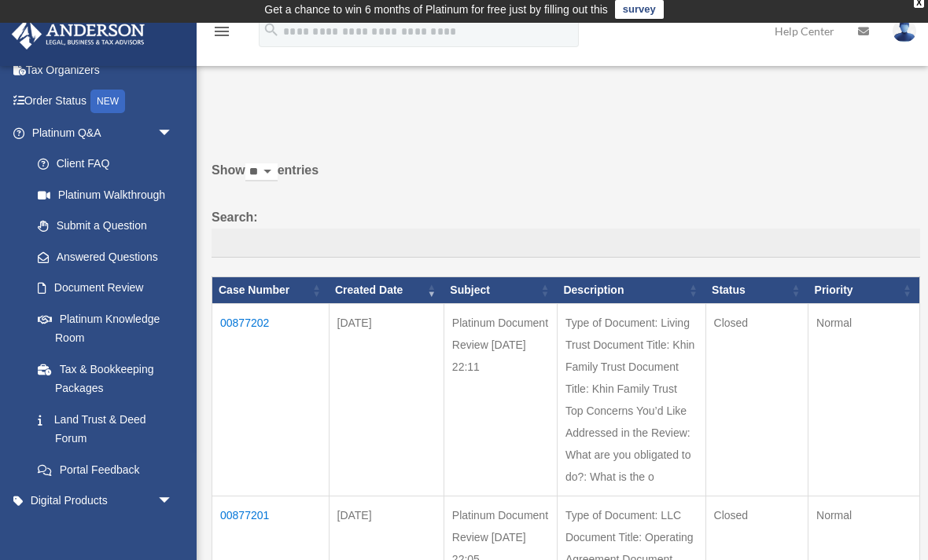 This screenshot has width=928, height=560. Describe the element at coordinates (105, 289) in the screenshot. I see `a: Document Review` at that location.